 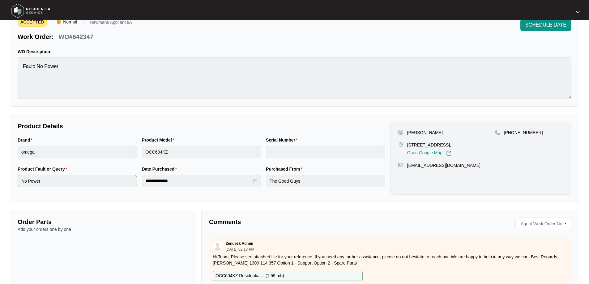 I want to click on span: Normal, so click(x=70, y=22).